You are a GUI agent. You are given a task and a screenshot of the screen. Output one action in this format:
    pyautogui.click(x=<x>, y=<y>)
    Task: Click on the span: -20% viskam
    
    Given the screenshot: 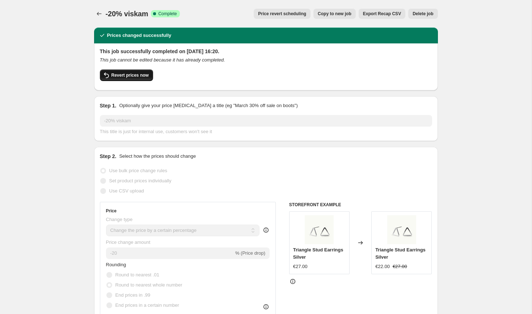 What is the action you would take?
    pyautogui.click(x=127, y=14)
    